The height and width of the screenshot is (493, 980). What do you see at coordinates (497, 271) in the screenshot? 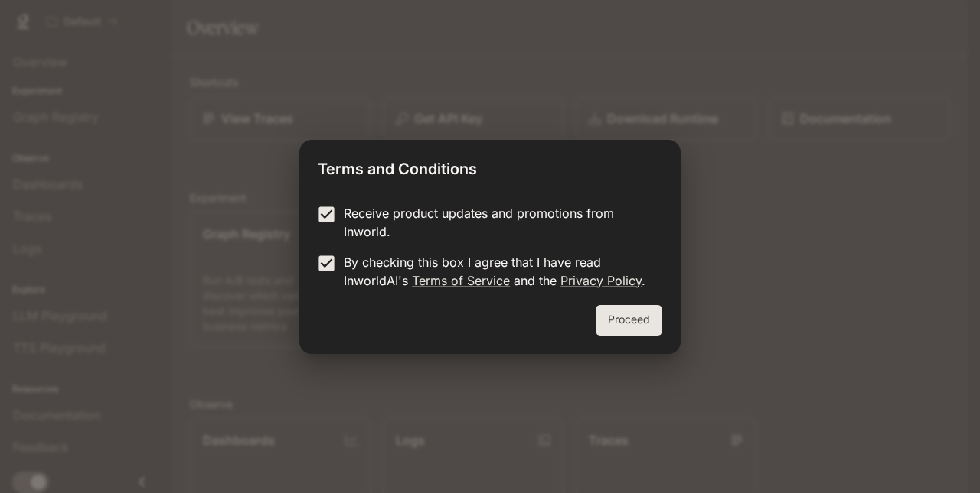
I see `p: By checking this box I agree that I have read InworldAI's and the .` at bounding box center [497, 271].